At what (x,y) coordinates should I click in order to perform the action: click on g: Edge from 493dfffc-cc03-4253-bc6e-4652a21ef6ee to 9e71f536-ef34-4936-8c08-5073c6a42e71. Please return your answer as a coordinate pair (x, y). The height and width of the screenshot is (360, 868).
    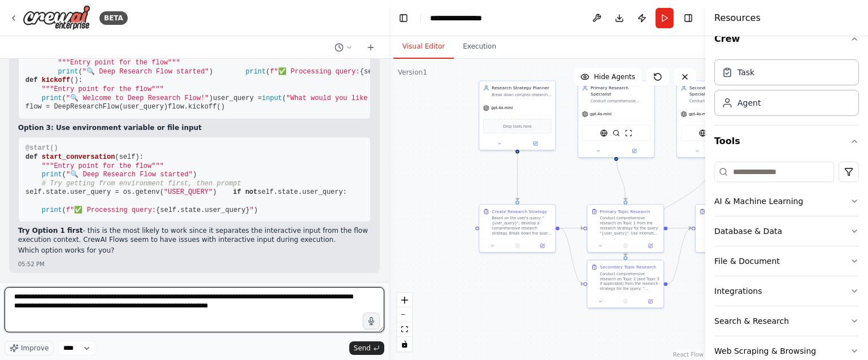
    Looking at the image, I should click on (571, 255).